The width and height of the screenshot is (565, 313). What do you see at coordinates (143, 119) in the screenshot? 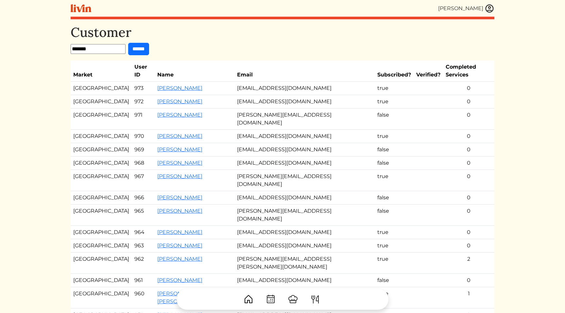
I see `td: 971` at bounding box center [143, 119].